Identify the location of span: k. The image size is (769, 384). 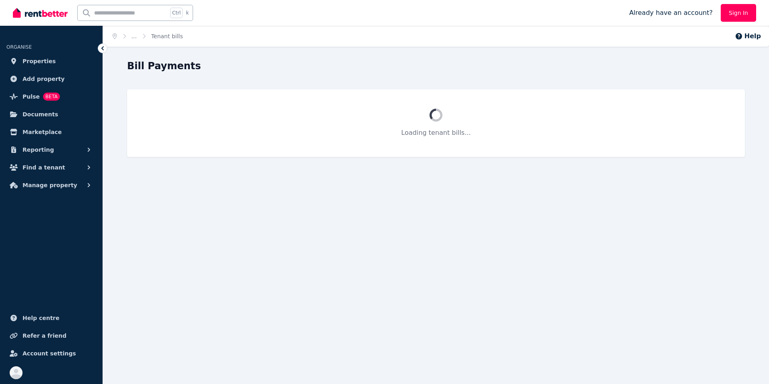
(187, 13).